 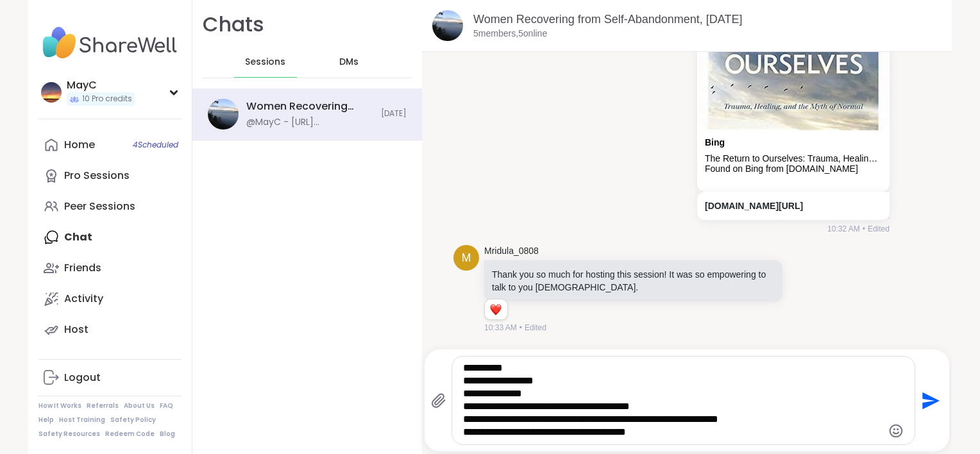 I want to click on span: M, so click(x=466, y=258).